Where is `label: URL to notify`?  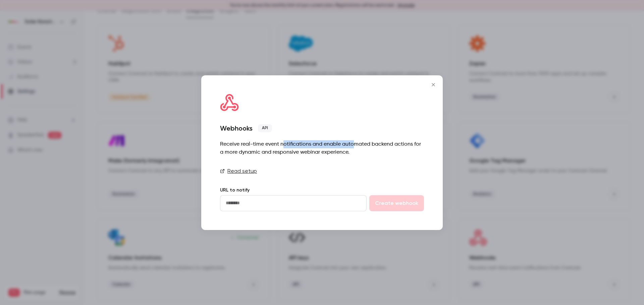
label: URL to notify is located at coordinates (235, 190).